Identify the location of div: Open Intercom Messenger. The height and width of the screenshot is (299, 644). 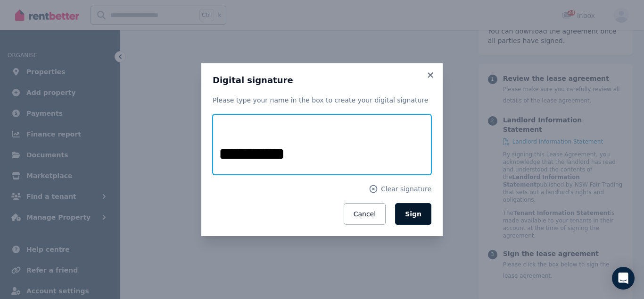
(624, 278).